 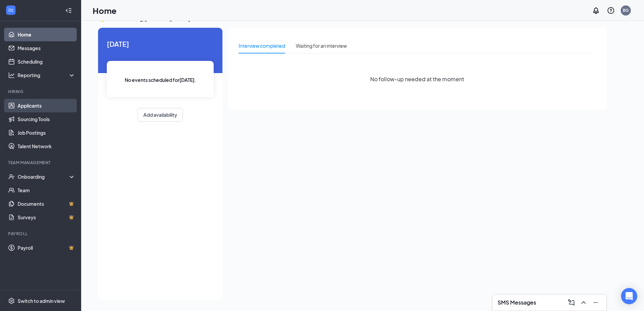 I want to click on span: No follow-up needed at the moment, so click(x=417, y=79).